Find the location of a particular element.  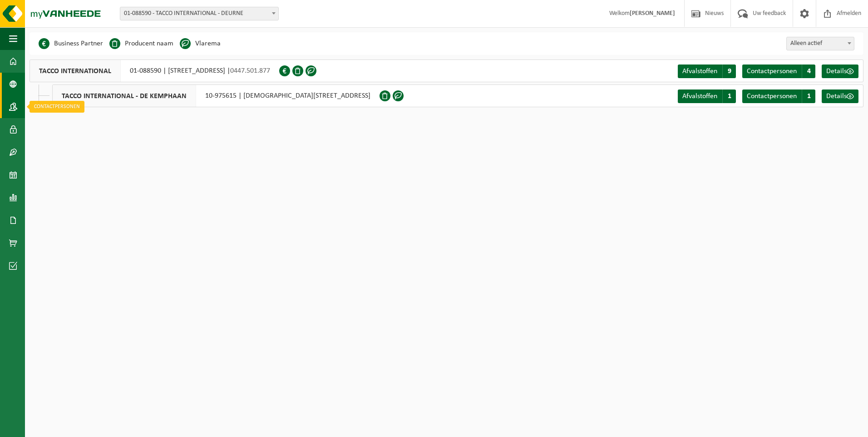

span: 9 is located at coordinates (729, 71).